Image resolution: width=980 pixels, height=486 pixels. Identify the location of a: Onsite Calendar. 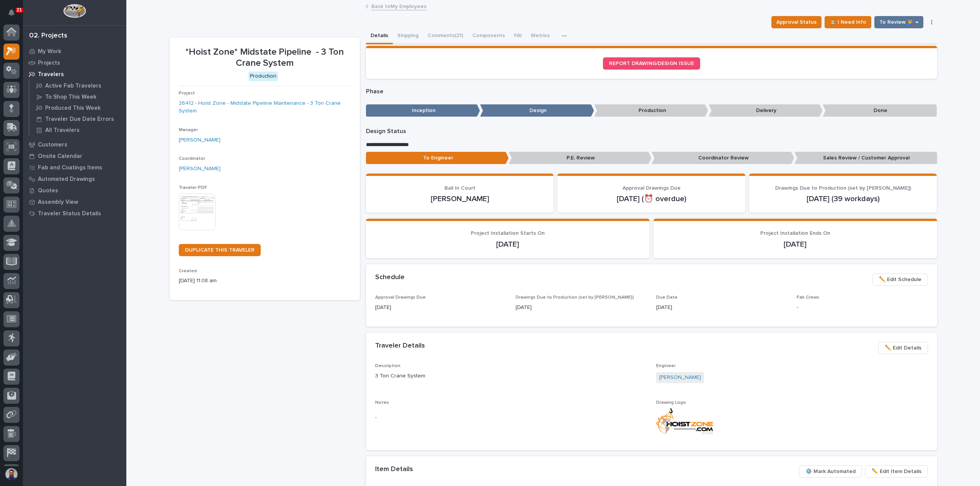
(75, 156).